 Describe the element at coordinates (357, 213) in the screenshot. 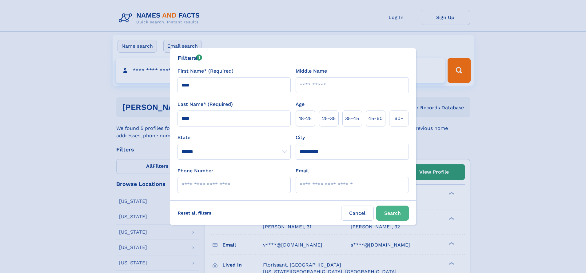

I see `label: Cancel` at that location.